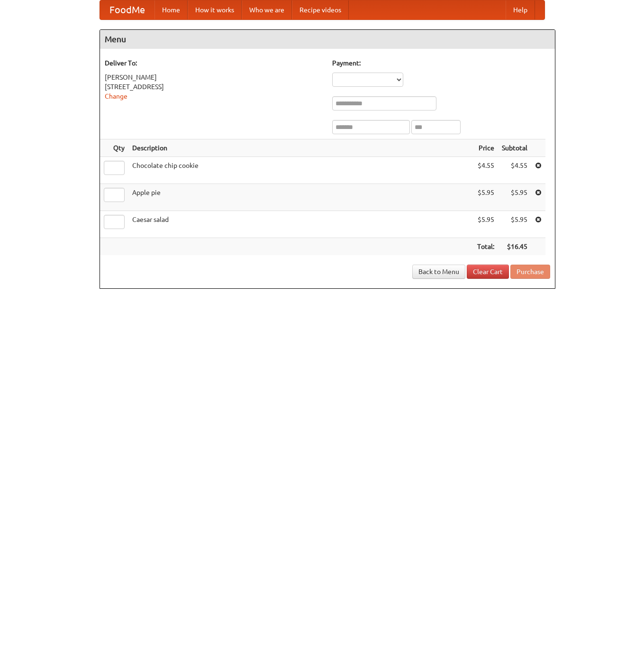  I want to click on a: Change, so click(116, 96).